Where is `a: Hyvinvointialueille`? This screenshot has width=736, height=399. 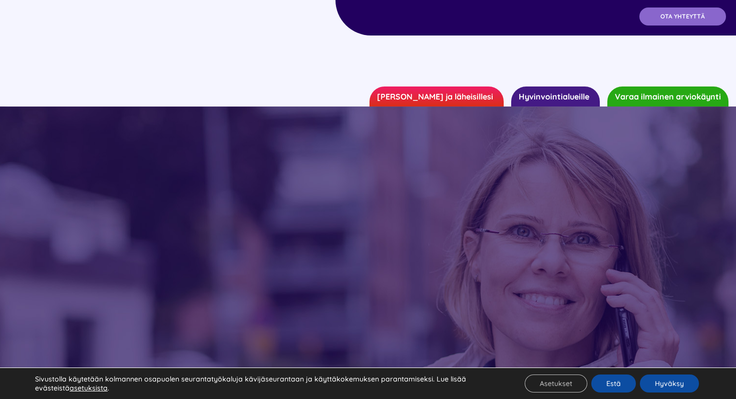
a: Hyvinvointialueille is located at coordinates (555, 97).